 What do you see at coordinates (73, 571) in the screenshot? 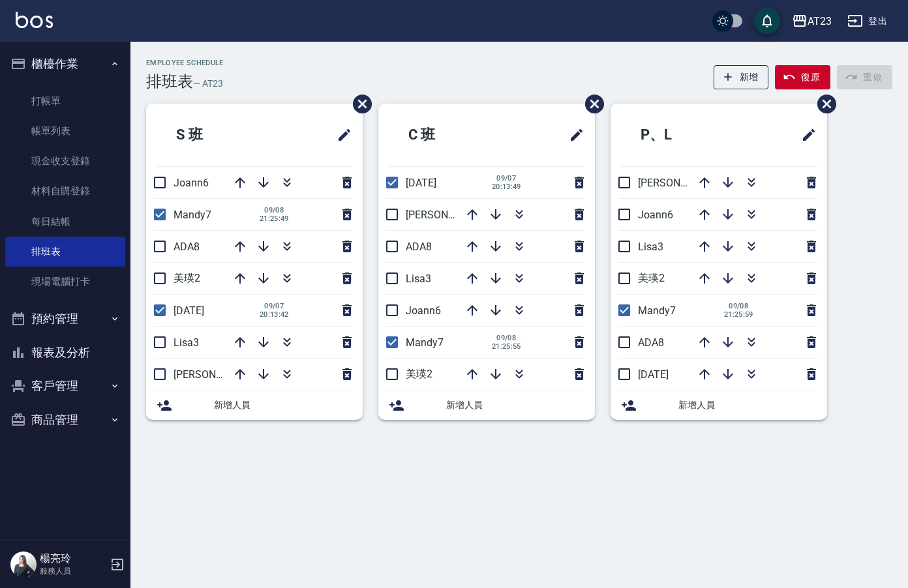
I see `p: 服務人員` at bounding box center [73, 571].